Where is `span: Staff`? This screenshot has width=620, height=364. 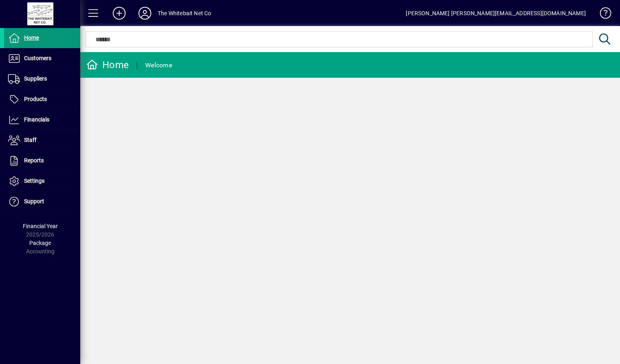 span: Staff is located at coordinates (30, 140).